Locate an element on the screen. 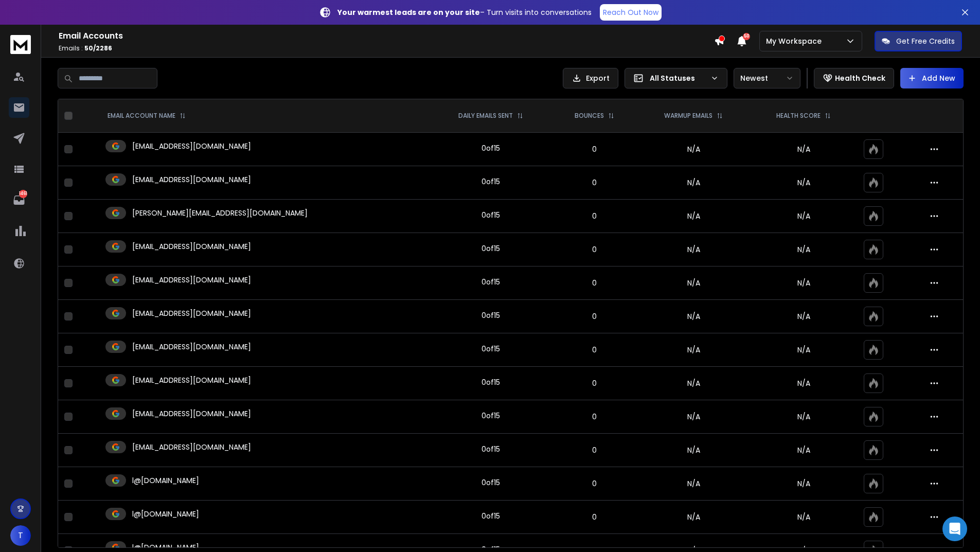  p: Health Check is located at coordinates (861, 79).